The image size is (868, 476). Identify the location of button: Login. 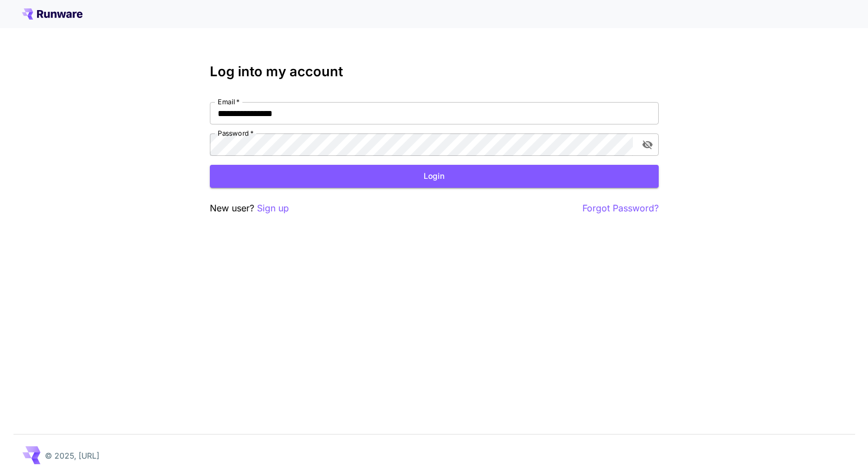
(434, 176).